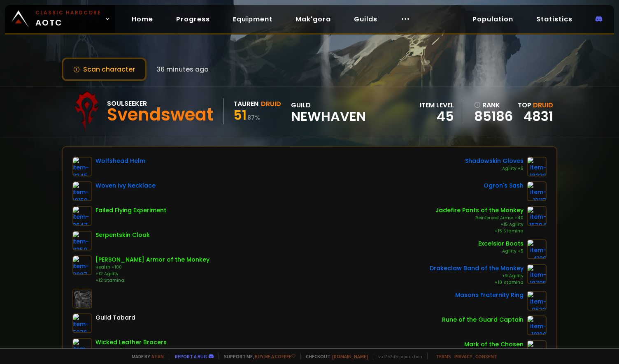 The height and width of the screenshot is (364, 619). Describe the element at coordinates (483, 320) in the screenshot. I see `div: Rune of the Guard Captain` at that location.